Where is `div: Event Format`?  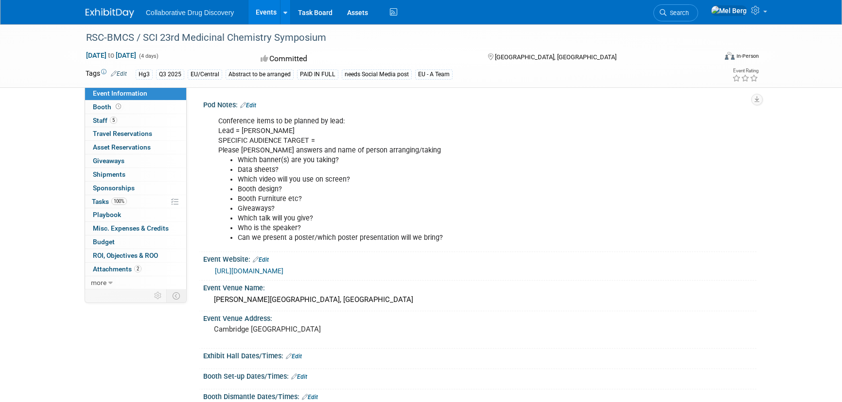
div: Event Format is located at coordinates (709, 58).